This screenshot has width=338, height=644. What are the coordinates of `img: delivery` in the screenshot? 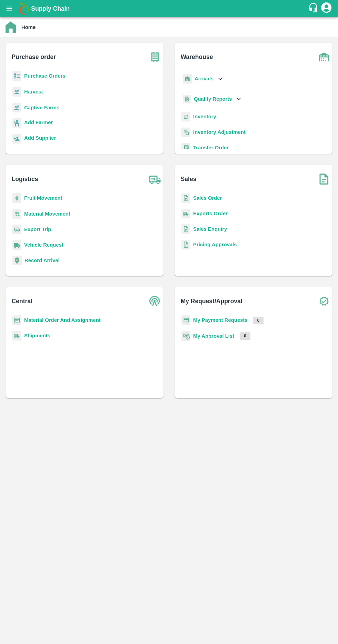 It's located at (17, 229).